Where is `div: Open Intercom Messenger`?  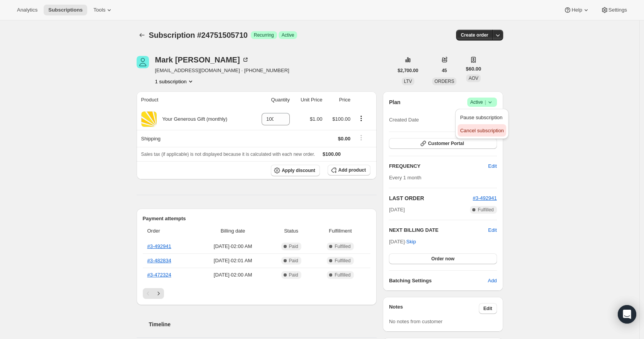
div: Open Intercom Messenger is located at coordinates (627, 315).